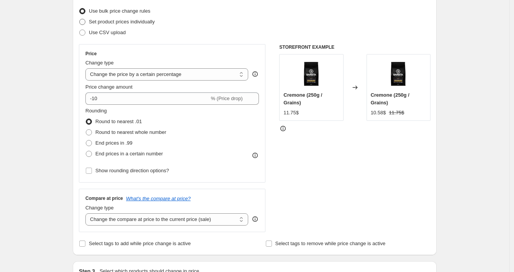  Describe the element at coordinates (227, 98) in the screenshot. I see `span: % (Price drop)` at that location.